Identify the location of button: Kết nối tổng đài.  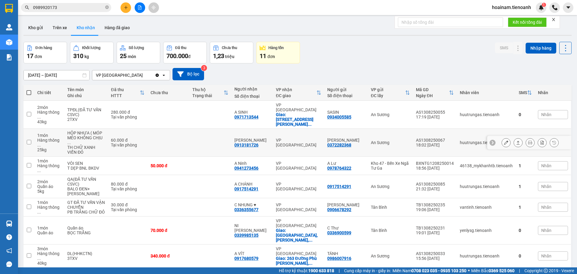
(527, 22).